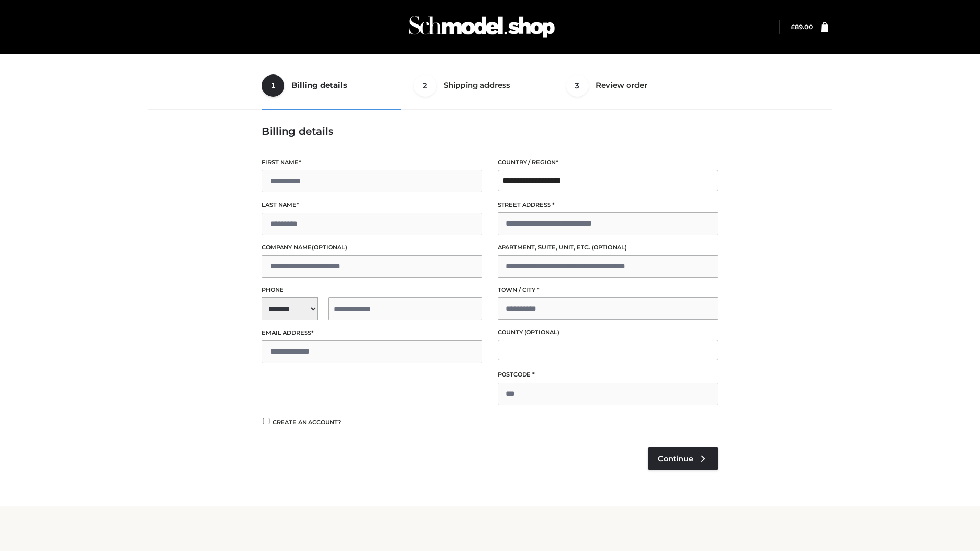 This screenshot has width=980, height=551. What do you see at coordinates (267, 421) in the screenshot?
I see `input: Create an account?` at bounding box center [267, 421].